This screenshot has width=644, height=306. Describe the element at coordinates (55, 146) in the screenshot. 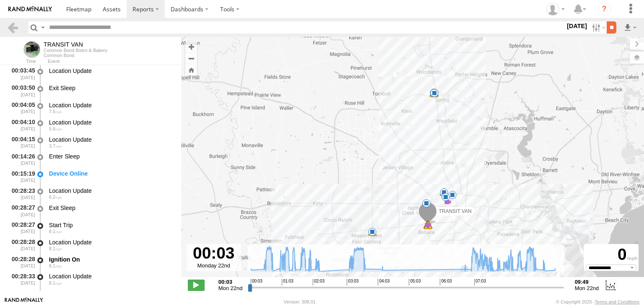

I see `span: 3.7` at that location.